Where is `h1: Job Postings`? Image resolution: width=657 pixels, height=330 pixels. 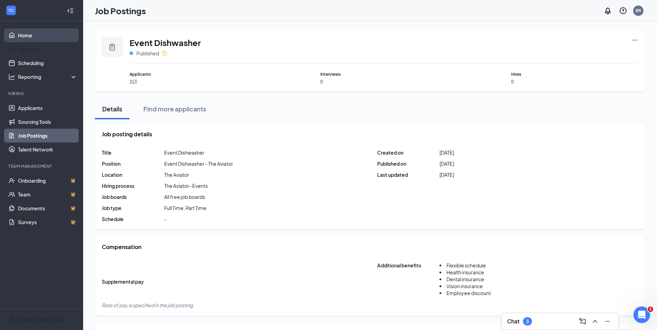 h1: Job Postings is located at coordinates (120, 11).